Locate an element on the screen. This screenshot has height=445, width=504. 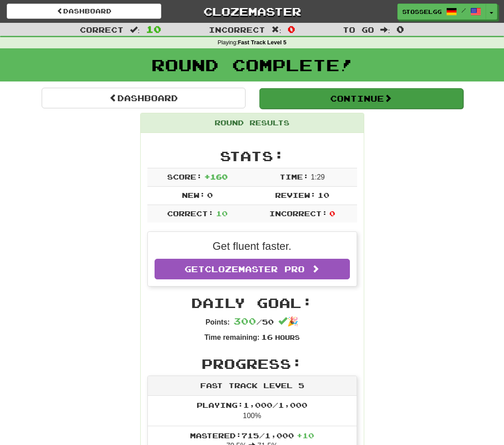
li: 100% is located at coordinates (252, 411).